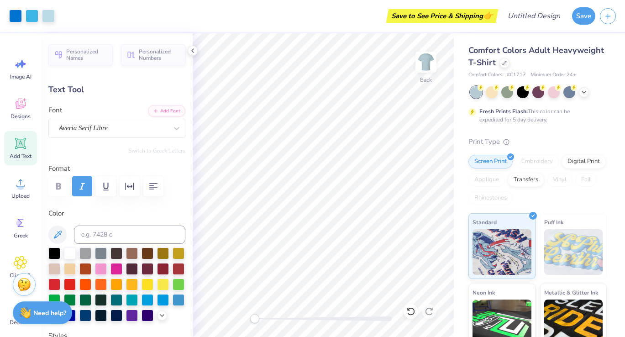 The width and height of the screenshot is (625, 337). Describe the element at coordinates (586, 180) in the screenshot. I see `div: Foil` at that location.